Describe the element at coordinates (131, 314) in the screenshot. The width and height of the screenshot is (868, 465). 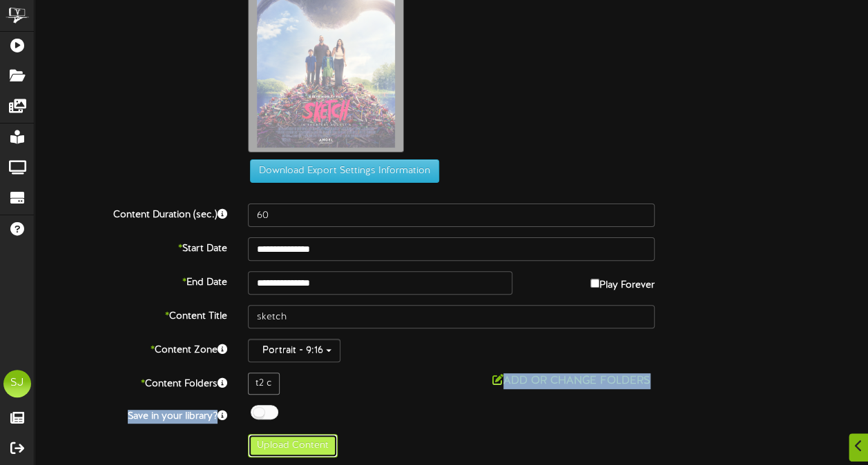
I see `label: Content Title` at that location.